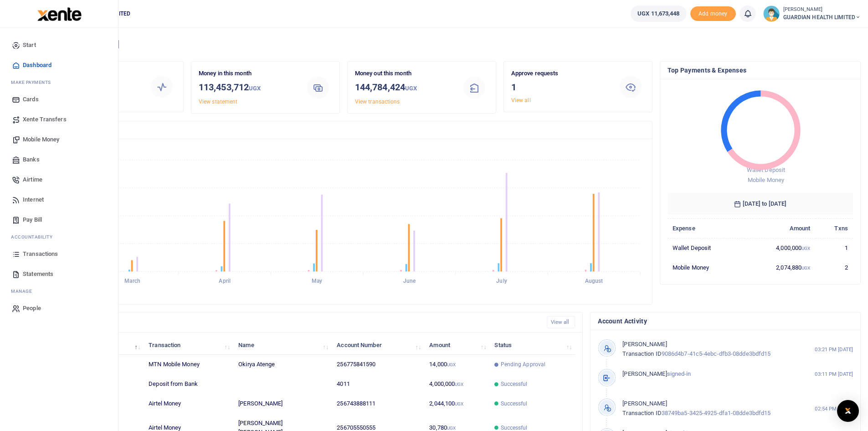 The image size is (868, 431). What do you see at coordinates (848, 411) in the screenshot?
I see `div: Open Intercom Messenger` at bounding box center [848, 411].